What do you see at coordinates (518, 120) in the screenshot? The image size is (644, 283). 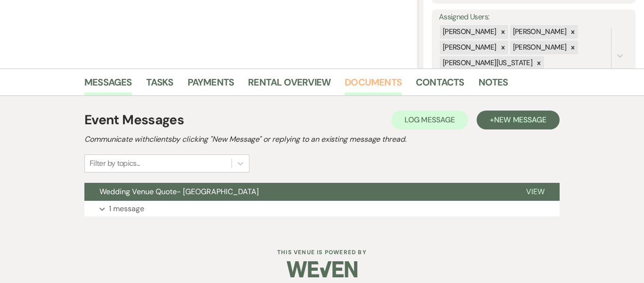 I see `button: +New Message` at bounding box center [518, 120].